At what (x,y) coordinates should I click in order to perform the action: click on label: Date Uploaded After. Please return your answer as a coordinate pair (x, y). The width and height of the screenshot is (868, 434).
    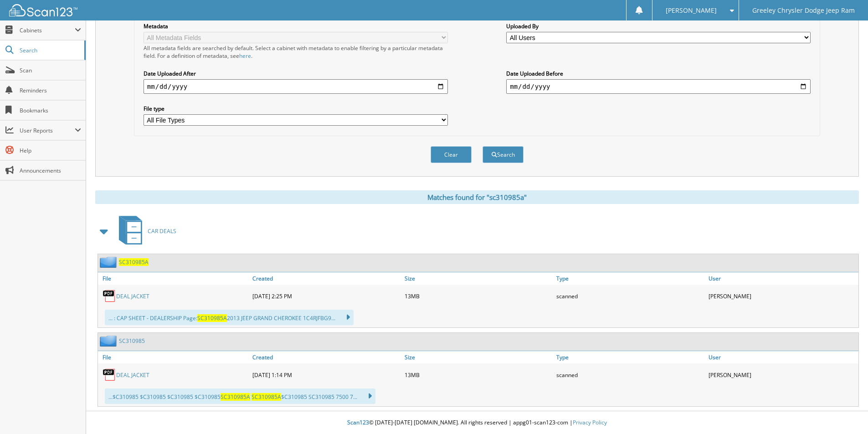
    Looking at the image, I should click on (295, 73).